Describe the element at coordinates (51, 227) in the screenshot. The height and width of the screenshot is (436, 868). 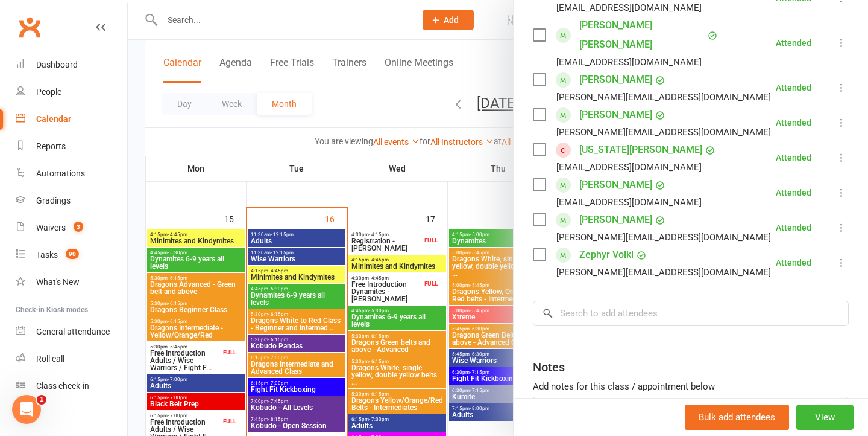
I see `div: Waivers` at that location.